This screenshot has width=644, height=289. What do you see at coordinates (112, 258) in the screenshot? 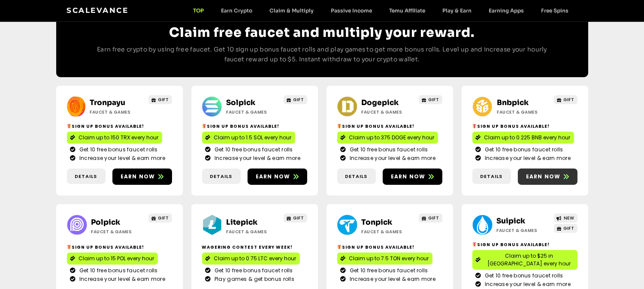
I see `a: Claim up to 15 POL every hour` at bounding box center [112, 258].